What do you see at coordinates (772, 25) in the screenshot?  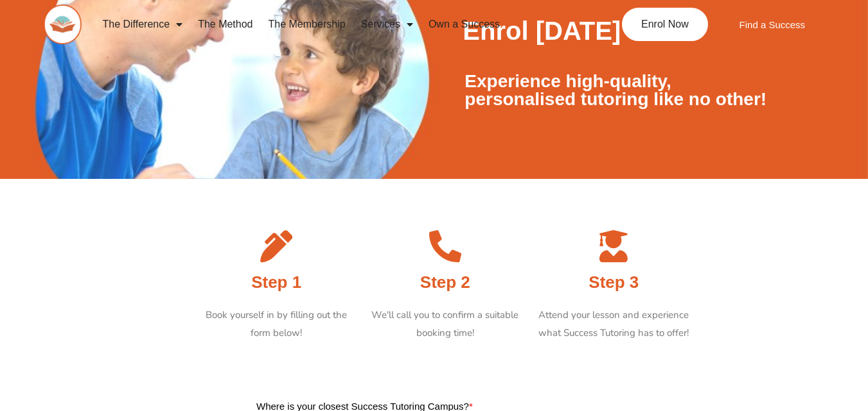 I see `a: Find a Success` at bounding box center [772, 25].